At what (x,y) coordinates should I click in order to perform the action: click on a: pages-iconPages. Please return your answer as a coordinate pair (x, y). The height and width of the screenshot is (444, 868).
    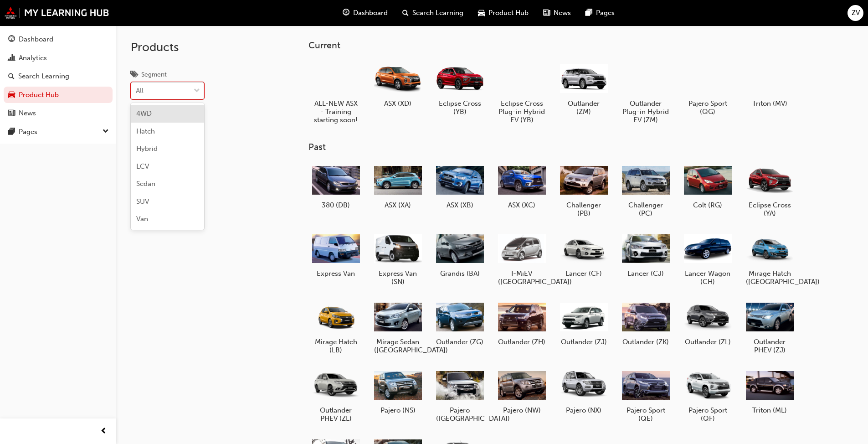
    Looking at the image, I should click on (600, 13).